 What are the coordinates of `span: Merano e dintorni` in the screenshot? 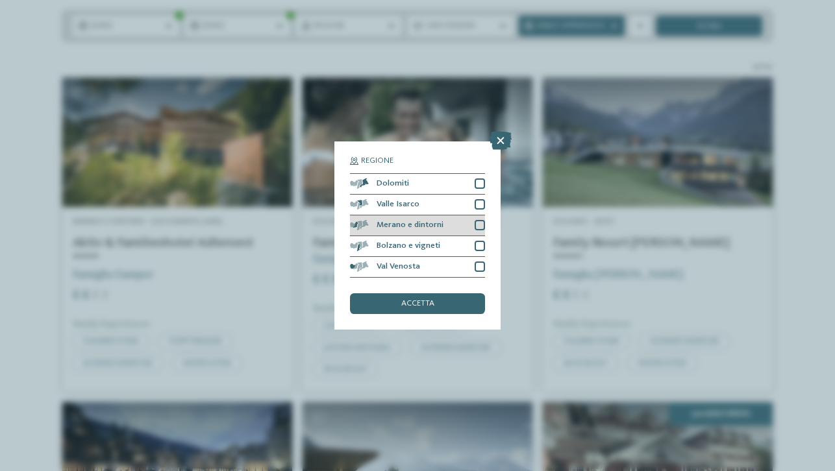 It's located at (410, 225).